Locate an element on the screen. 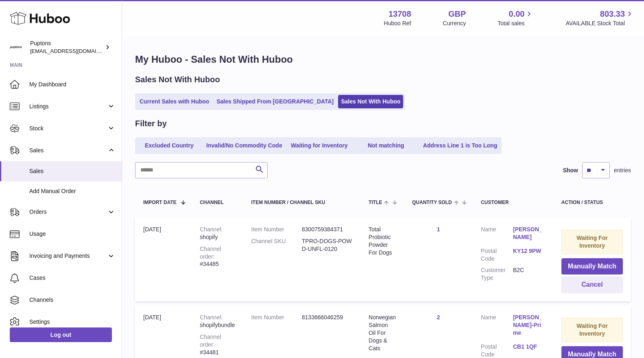 The height and width of the screenshot is (358, 644). div: Puptons is located at coordinates (67, 47).